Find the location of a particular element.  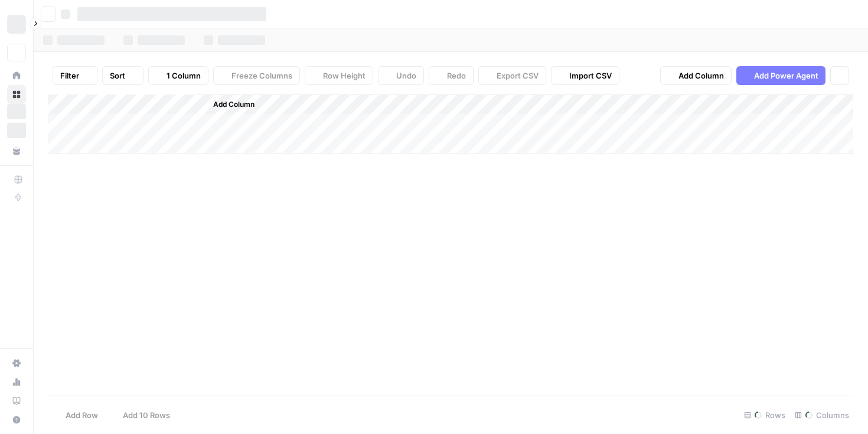

span: Add Power Agent is located at coordinates (786, 76).